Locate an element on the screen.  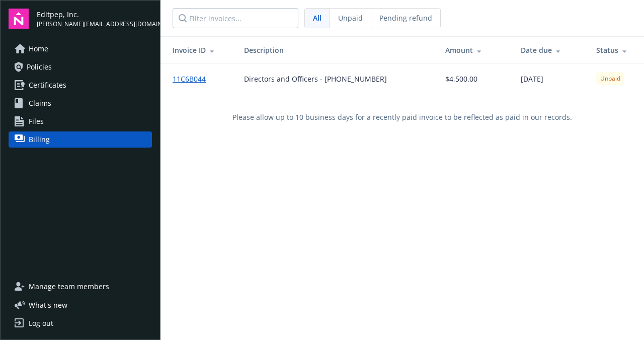
div: Please allow up to 10 business days for a recently paid invoice to be reflected as paid in our re... is located at coordinates (402, 117).